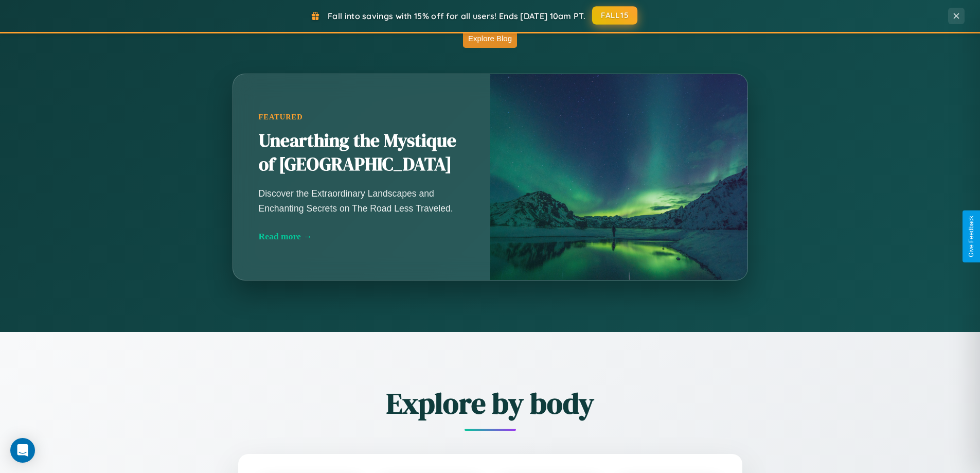  What do you see at coordinates (615, 15) in the screenshot?
I see `button: FALL15` at bounding box center [615, 15].